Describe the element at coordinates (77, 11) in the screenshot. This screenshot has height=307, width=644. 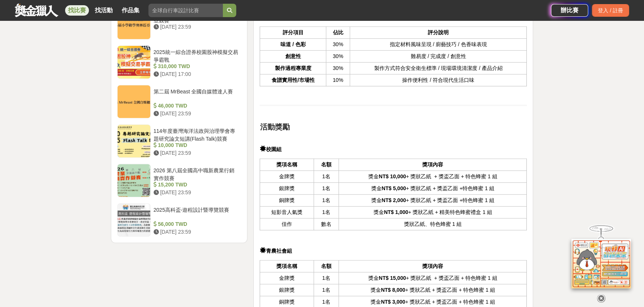
I see `a: 找比賽` at that location.